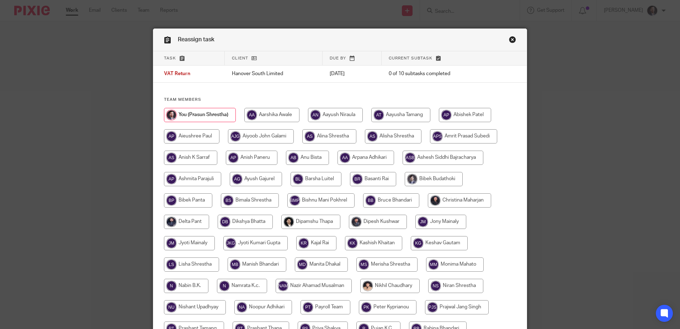  I want to click on span: Reassign task, so click(196, 39).